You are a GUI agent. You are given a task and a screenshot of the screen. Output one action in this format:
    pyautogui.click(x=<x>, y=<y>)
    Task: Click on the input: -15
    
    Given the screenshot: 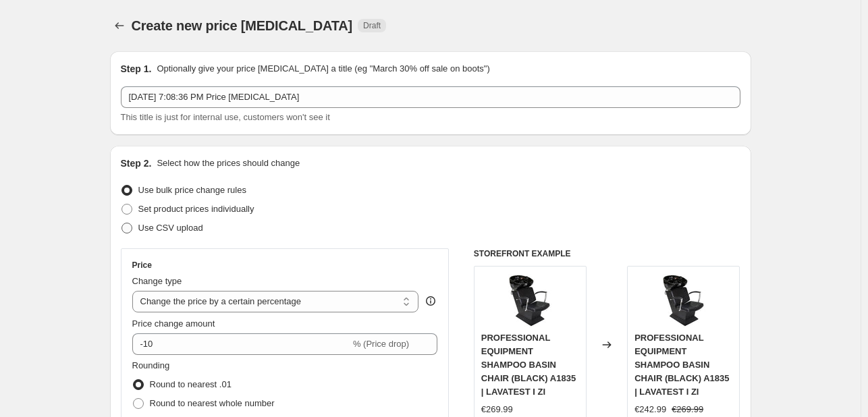 What is the action you would take?
    pyautogui.click(x=241, y=344)
    